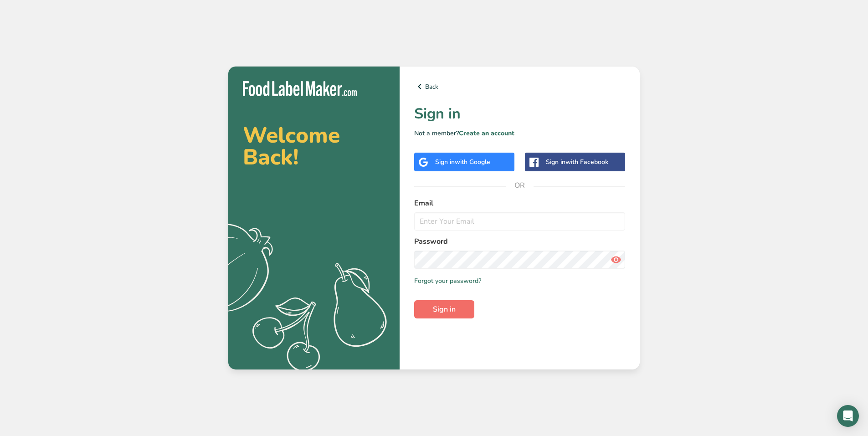  Describe the element at coordinates (520, 186) in the screenshot. I see `span: OR` at that location.